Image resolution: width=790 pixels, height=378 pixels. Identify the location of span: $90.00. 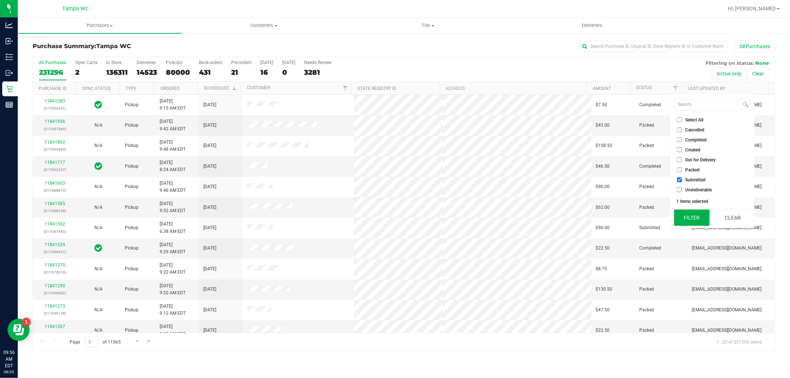
(603, 187).